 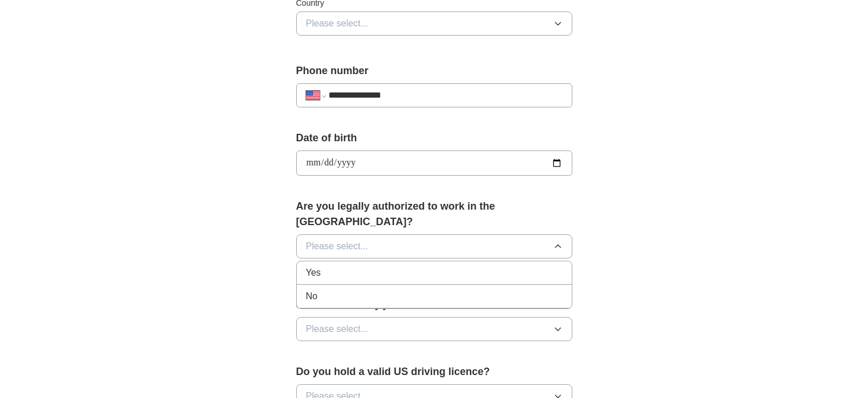 What do you see at coordinates (434, 371) in the screenshot?
I see `label: Do you hold a valid US driving licence?` at bounding box center [434, 371].